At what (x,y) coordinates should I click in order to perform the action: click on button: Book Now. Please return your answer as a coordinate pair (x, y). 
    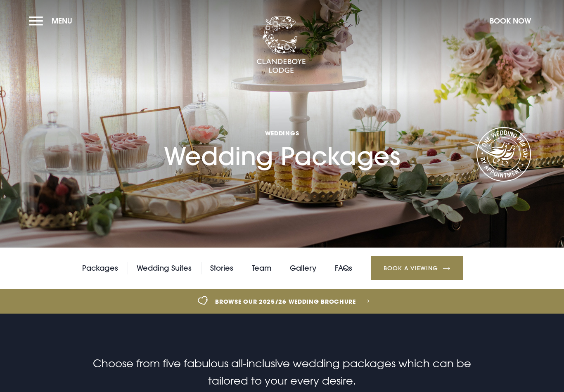
    Looking at the image, I should click on (510, 20).